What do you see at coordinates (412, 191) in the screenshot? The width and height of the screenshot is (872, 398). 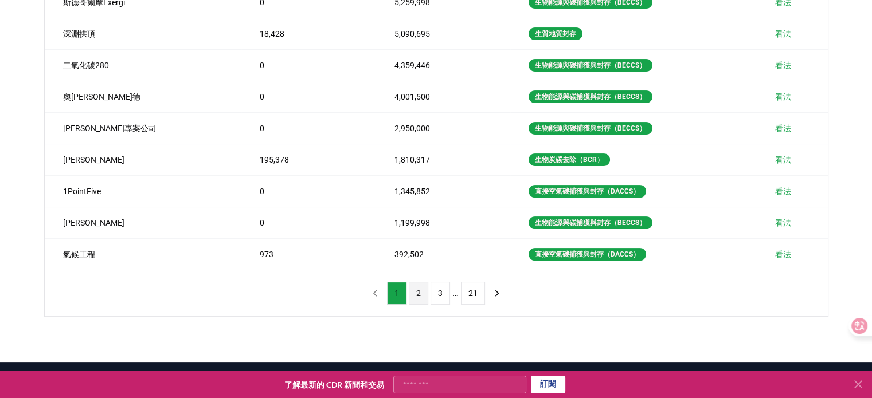 I see `font: 1,345,852` at bounding box center [412, 191].